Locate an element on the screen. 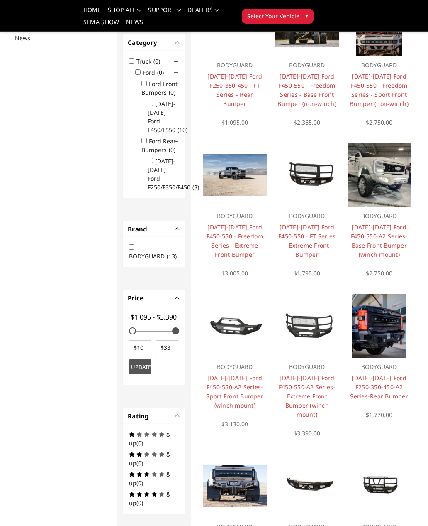 This screenshot has width=428, height=526. span: Select Your Vehicle is located at coordinates (274, 16).